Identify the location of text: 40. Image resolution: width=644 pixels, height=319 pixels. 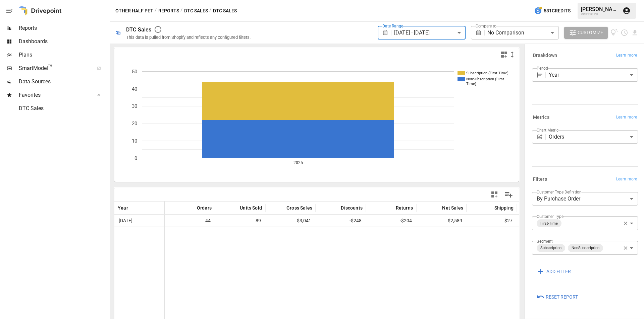
(135, 89).